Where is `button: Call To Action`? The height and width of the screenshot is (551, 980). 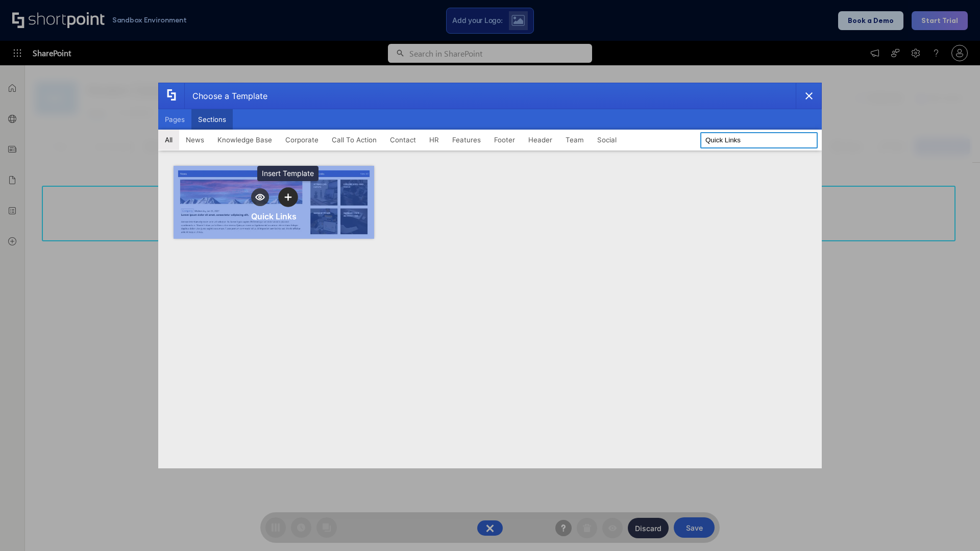
button: Call To Action is located at coordinates (355, 140).